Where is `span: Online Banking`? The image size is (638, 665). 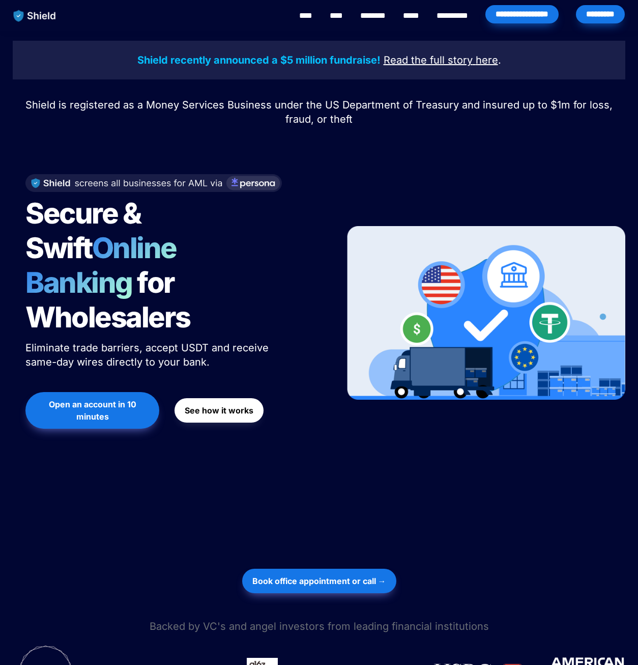 span: Online Banking is located at coordinates (106, 265).